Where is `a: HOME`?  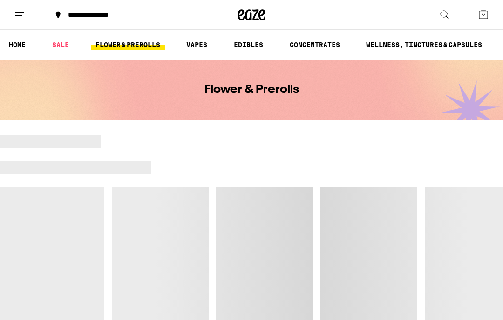
a: HOME is located at coordinates (17, 45).